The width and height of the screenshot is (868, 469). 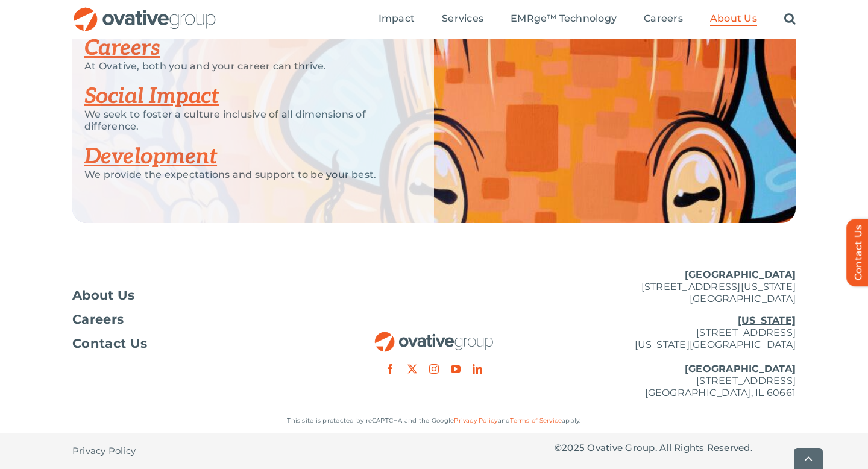 What do you see at coordinates (244, 120) in the screenshot?
I see `p: We seek to foster a culture inclusive of all dimensions of difference.` at bounding box center [244, 120].